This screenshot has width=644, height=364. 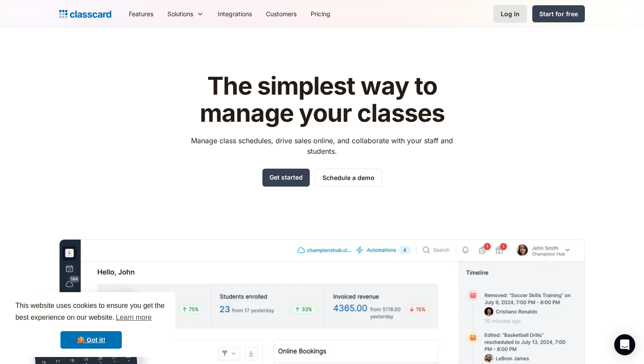 I want to click on a: Logo, so click(x=85, y=14).